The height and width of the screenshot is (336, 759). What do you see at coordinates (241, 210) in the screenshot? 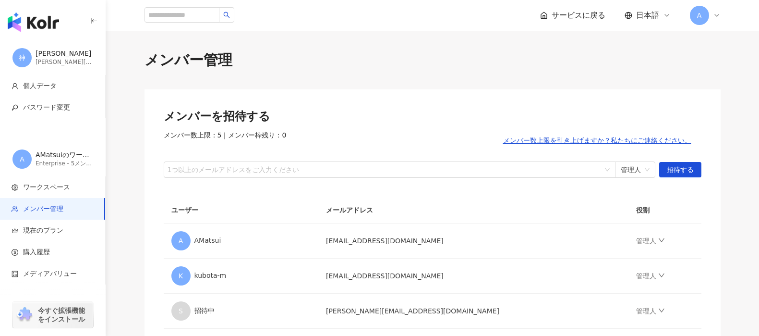
I see `th: ユーザー` at bounding box center [241, 210].